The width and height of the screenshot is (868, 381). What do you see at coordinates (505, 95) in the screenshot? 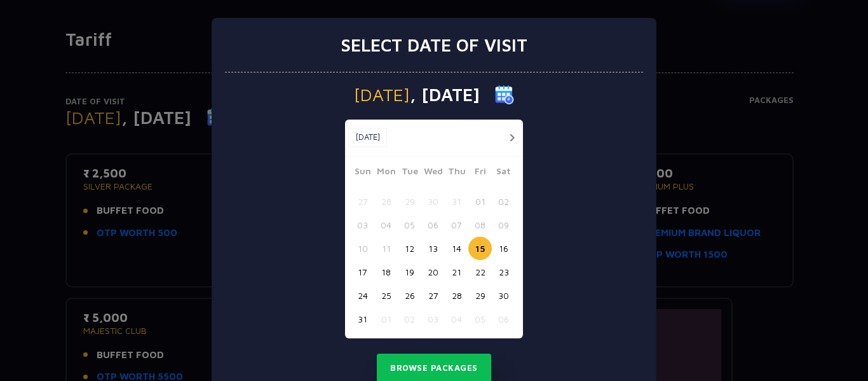
I see `img: calender icon` at bounding box center [505, 95].